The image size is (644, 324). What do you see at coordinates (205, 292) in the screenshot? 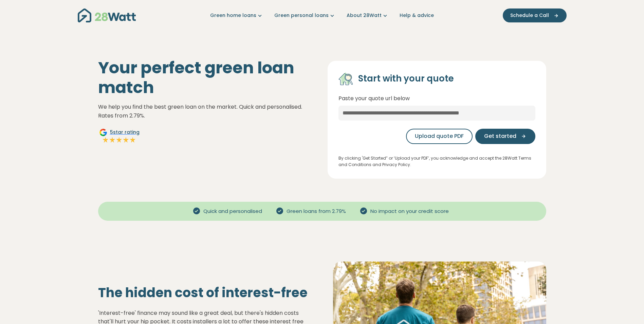
I see `h2: The hidden cost of interest-free` at bounding box center [205, 292].